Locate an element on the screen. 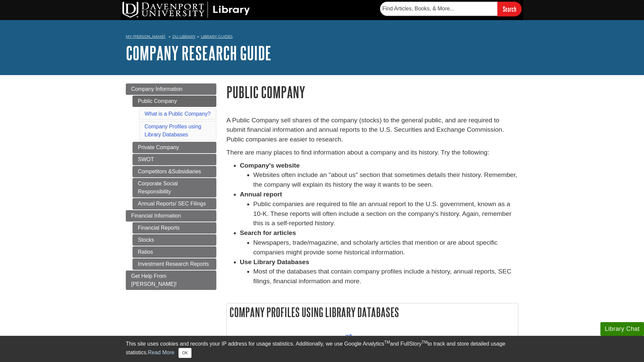 The width and height of the screenshot is (644, 362). a: Read More is located at coordinates (161, 352).